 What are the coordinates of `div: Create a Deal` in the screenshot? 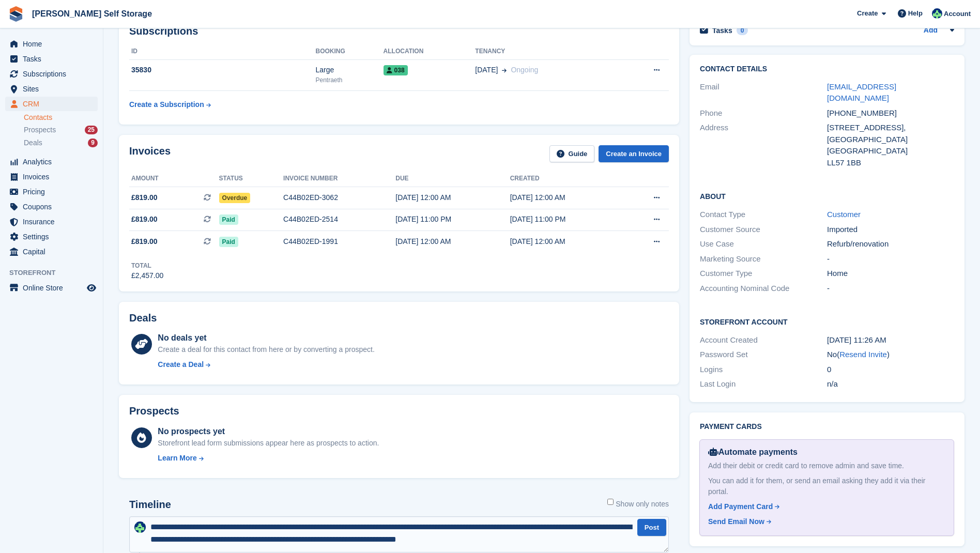 It's located at (180, 364).